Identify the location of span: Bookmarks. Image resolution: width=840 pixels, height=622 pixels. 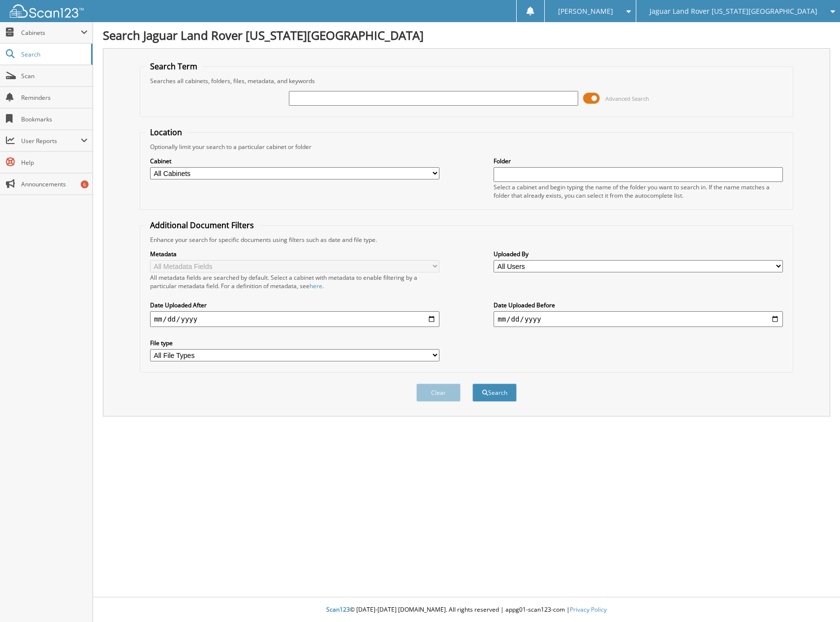
(54, 119).